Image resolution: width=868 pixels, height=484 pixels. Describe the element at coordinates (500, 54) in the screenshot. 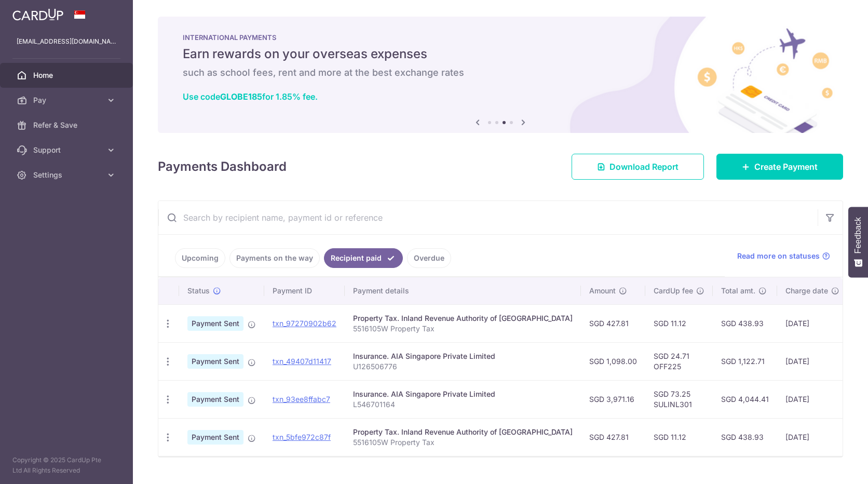

I see `h5: Earn rewards on your overseas expenses` at that location.